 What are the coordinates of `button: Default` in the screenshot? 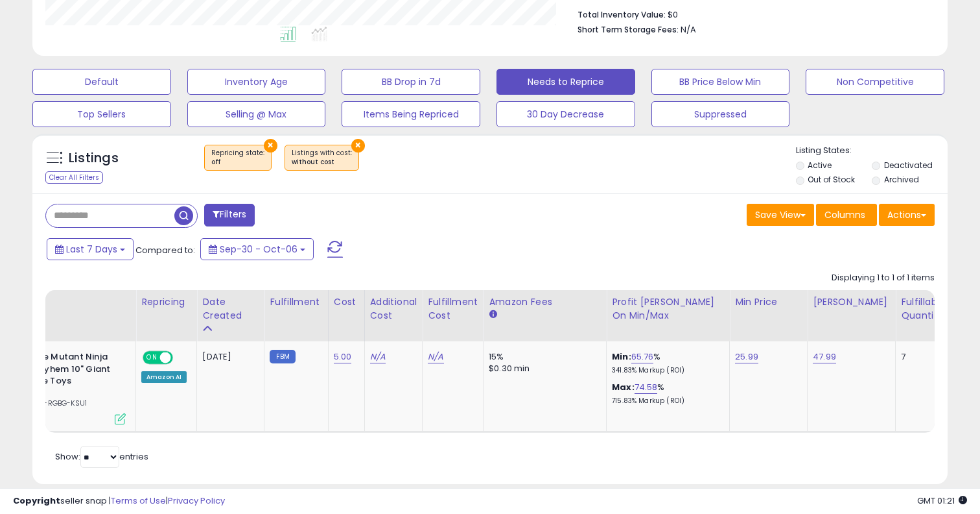 It's located at (102, 81).